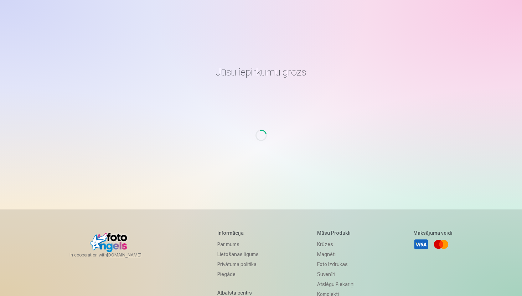  What do you see at coordinates (336, 245) in the screenshot?
I see `a: Krūzes` at bounding box center [336, 245].